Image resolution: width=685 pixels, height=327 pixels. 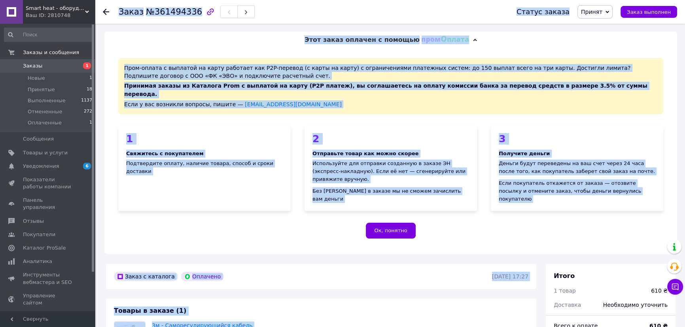 What do you see at coordinates (567, 305) in the screenshot?
I see `span: Доставка` at bounding box center [567, 305].